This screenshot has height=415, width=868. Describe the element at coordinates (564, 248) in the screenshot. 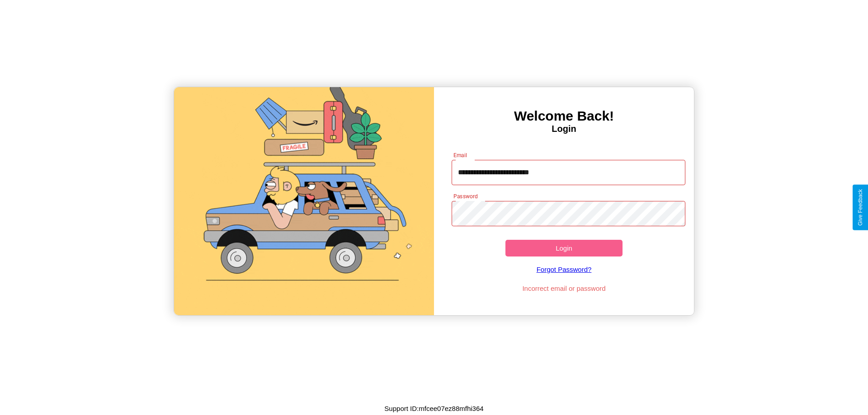

I see `button: Login` at that location.